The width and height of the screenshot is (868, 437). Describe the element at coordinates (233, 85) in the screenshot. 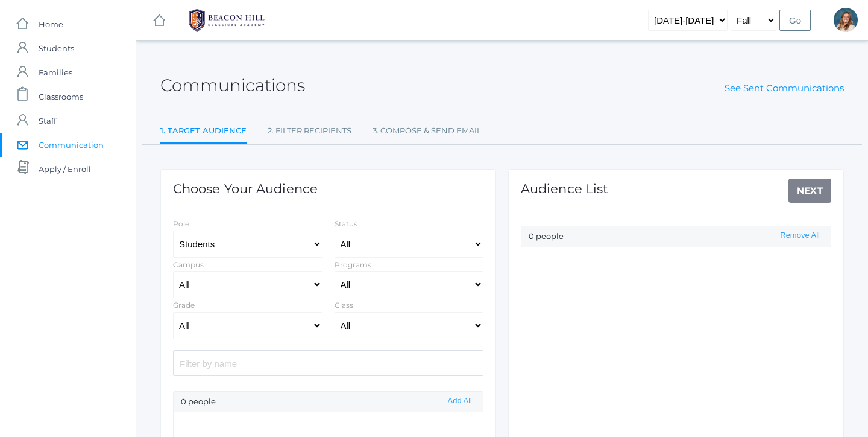

I see `h2: Communications` at that location.